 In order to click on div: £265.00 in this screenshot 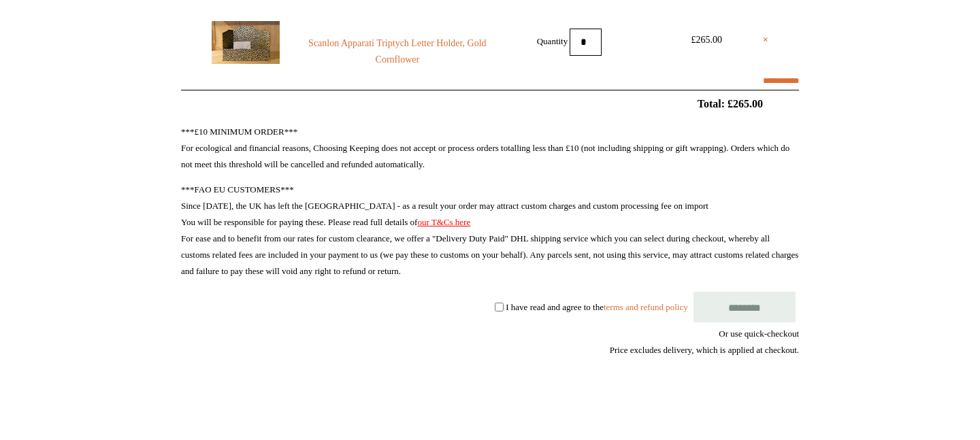, I will do `click(707, 41)`.